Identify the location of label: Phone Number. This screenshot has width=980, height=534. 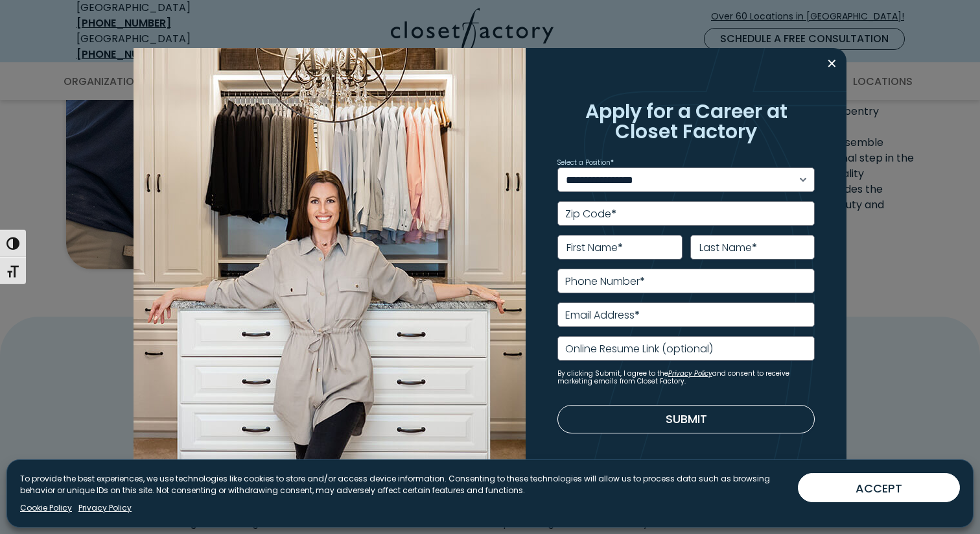
(604, 281).